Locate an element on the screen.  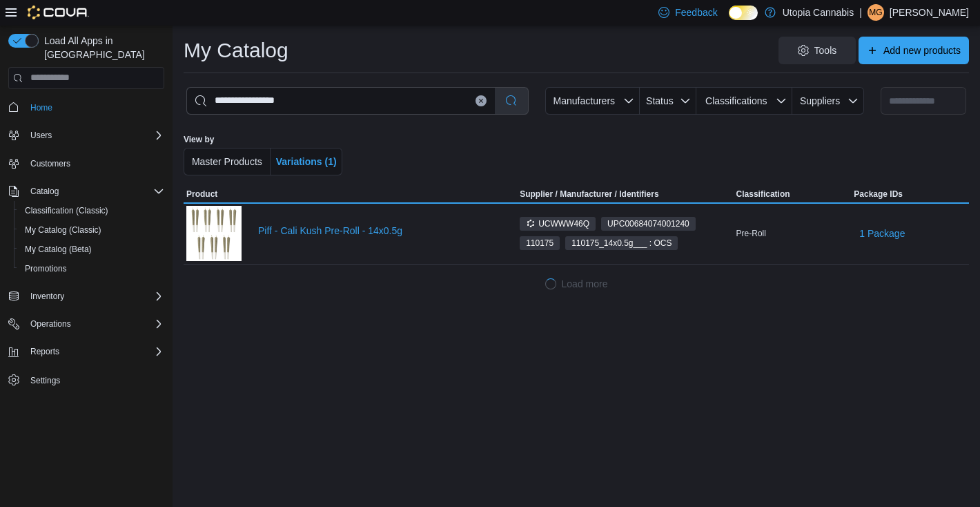
button: Clear input is located at coordinates (481, 101).